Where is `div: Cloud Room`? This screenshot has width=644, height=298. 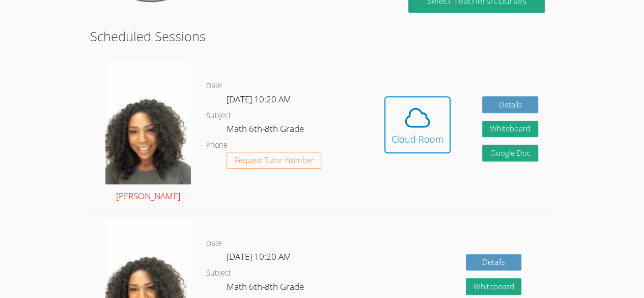 div: Cloud Room is located at coordinates (418, 139).